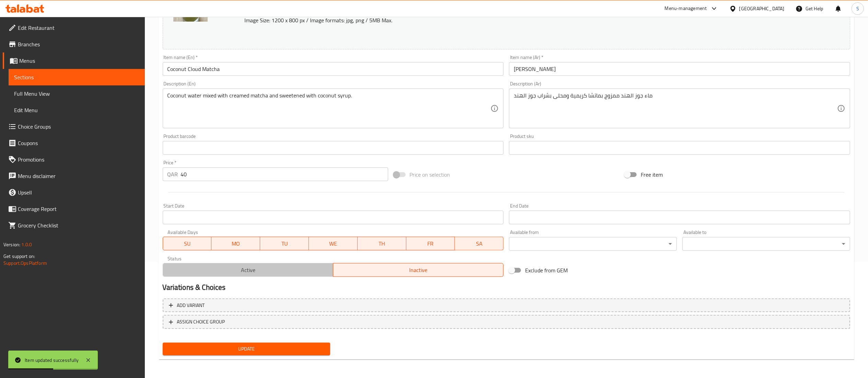 This screenshot has width=868, height=378. I want to click on span: Sections, so click(77, 77).